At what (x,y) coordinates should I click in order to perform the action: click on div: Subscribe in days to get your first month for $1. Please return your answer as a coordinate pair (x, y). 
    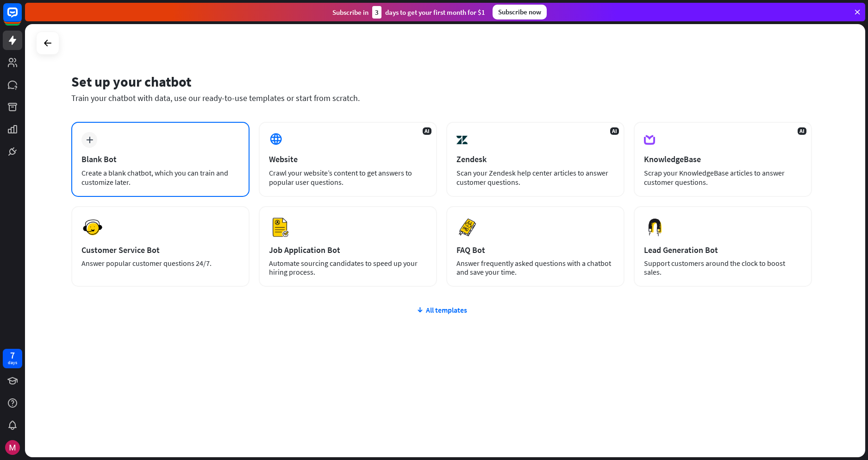
    Looking at the image, I should click on (409, 12).